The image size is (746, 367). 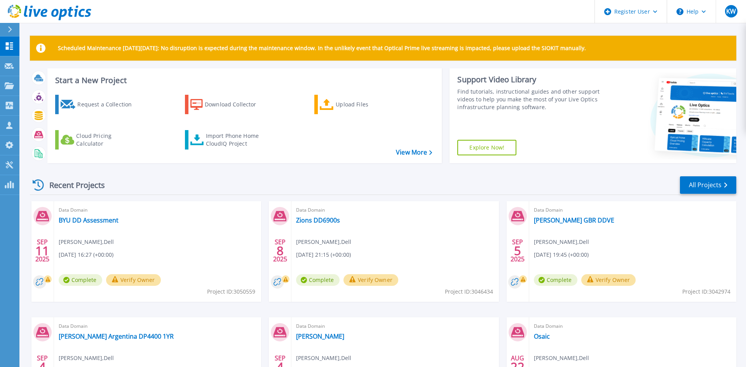 I want to click on a: Cloud Pricing Calculator, so click(x=98, y=140).